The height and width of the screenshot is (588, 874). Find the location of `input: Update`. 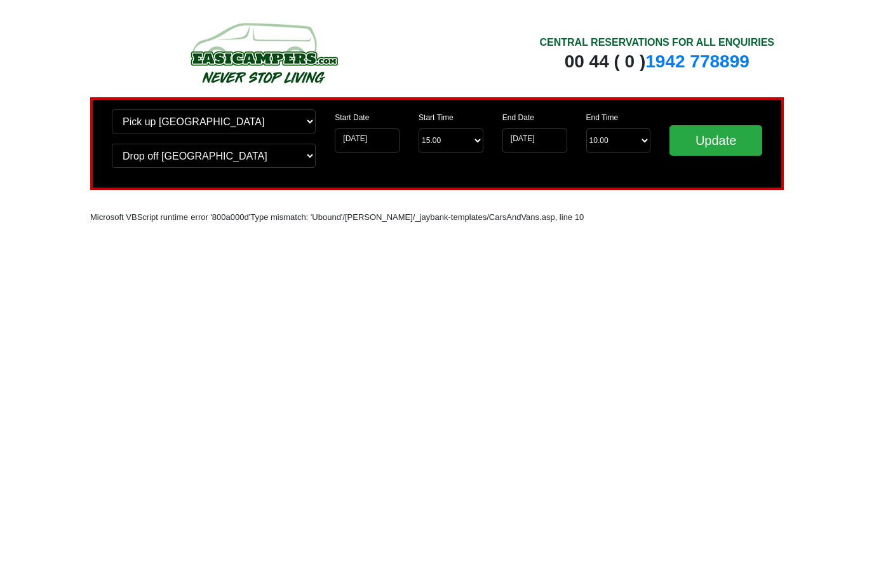

input: Update is located at coordinates (716, 141).